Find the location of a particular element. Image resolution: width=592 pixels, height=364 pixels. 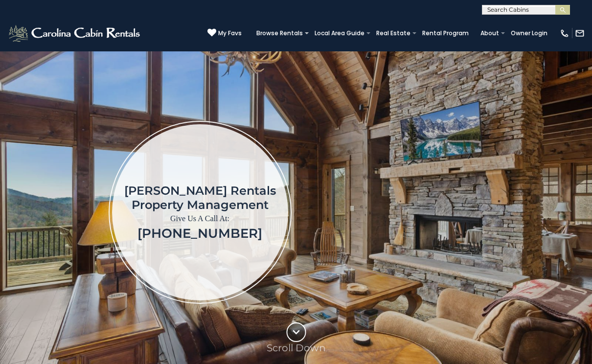

a: About is located at coordinates (490, 33).